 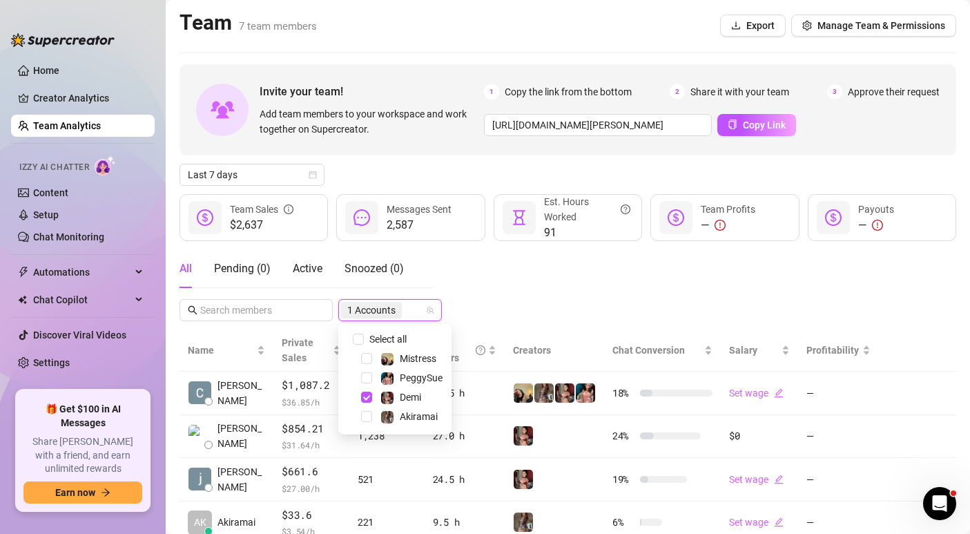 I want to click on span: copy, so click(x=732, y=124).